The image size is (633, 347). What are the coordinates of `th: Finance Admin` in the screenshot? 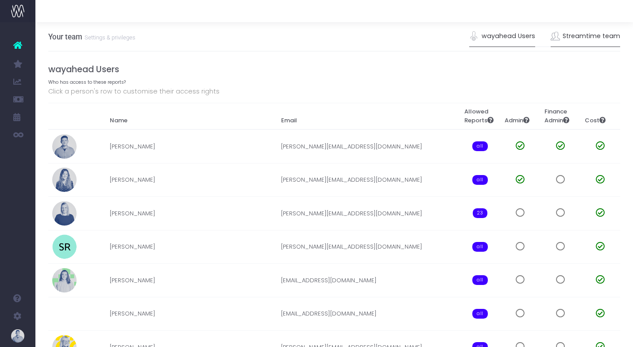 It's located at (560, 116).